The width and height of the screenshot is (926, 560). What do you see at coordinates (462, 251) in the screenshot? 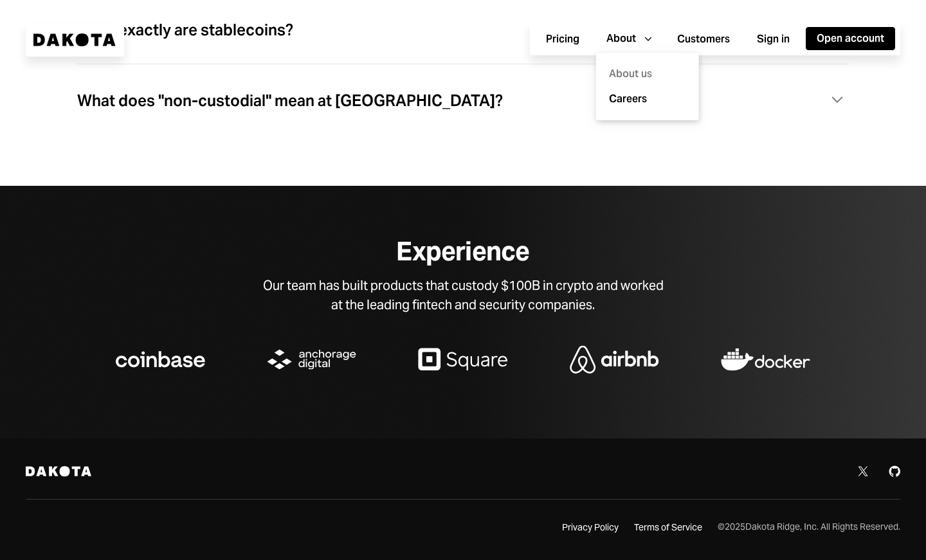
I see `div: Experience` at bounding box center [462, 251].